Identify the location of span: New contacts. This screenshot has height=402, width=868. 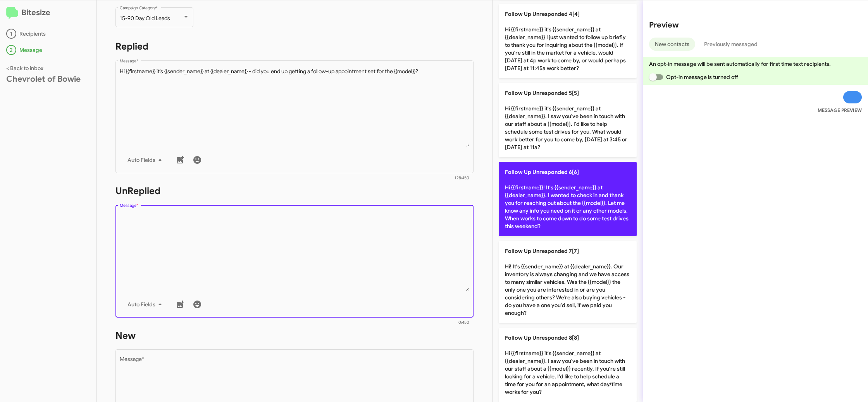
(672, 44).